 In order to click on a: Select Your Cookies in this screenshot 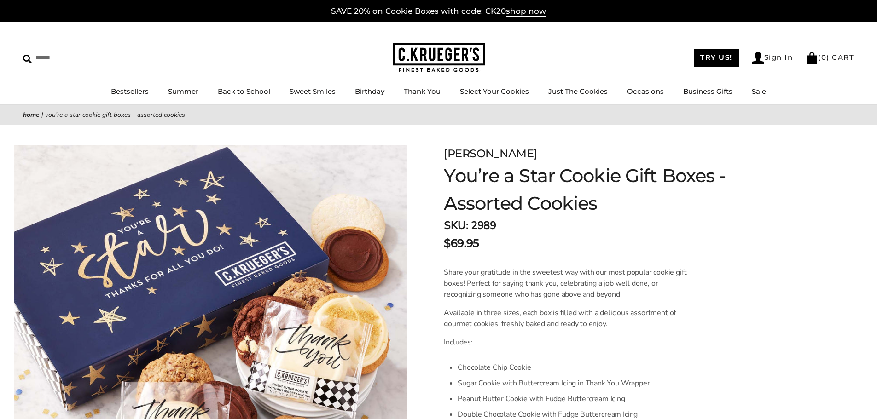, I will do `click(494, 91)`.